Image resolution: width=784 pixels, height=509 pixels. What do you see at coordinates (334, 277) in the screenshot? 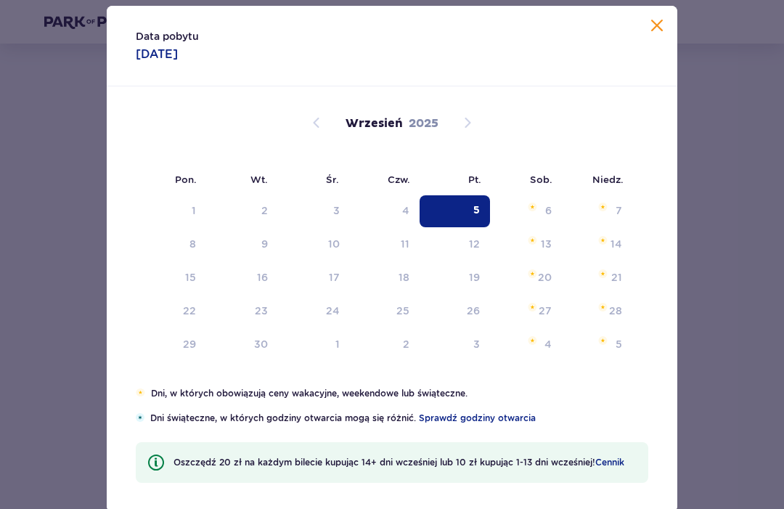
I see `div: 17` at bounding box center [334, 277].